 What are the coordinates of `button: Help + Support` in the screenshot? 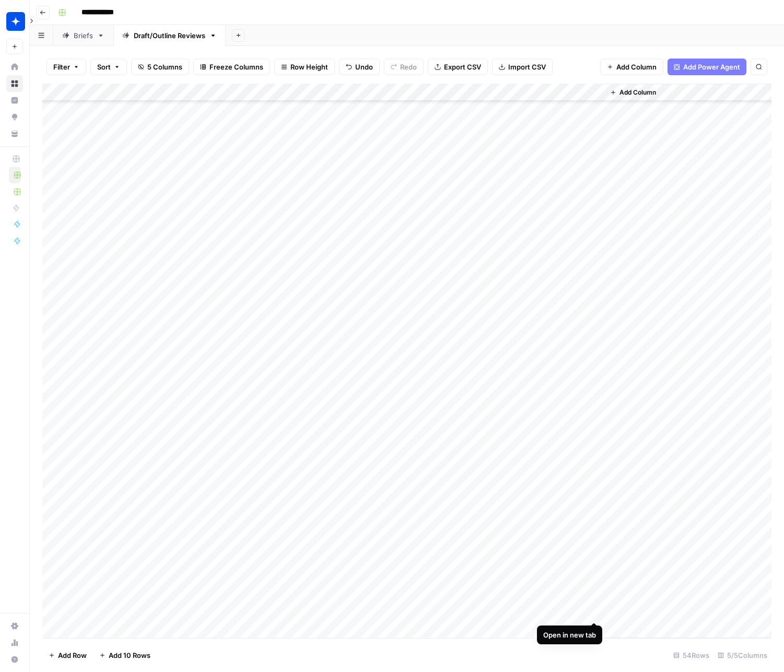 It's located at (15, 659).